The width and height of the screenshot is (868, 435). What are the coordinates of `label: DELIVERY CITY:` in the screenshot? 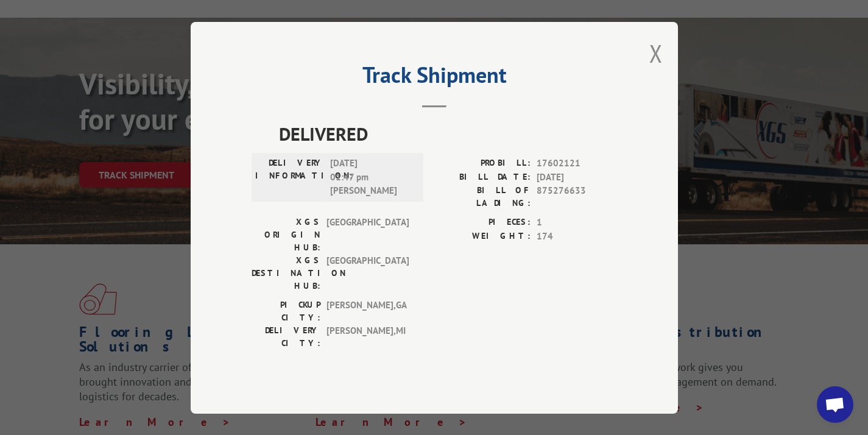 It's located at (286, 337).